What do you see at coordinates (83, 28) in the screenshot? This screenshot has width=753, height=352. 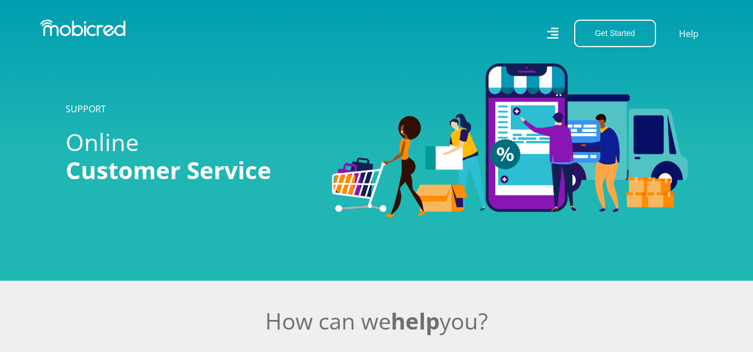 I see `img: Mobicred` at bounding box center [83, 28].